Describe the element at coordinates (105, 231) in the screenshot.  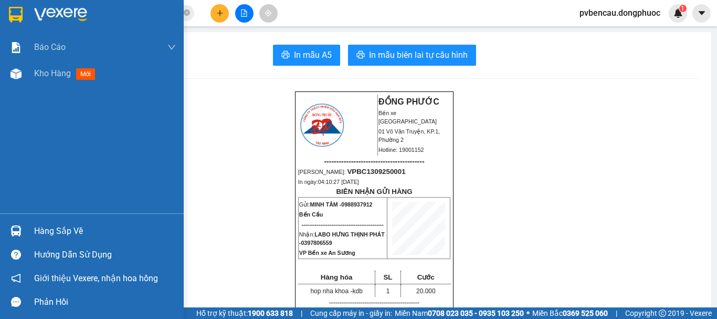
I see `div: Hàng sắp về` at that location.